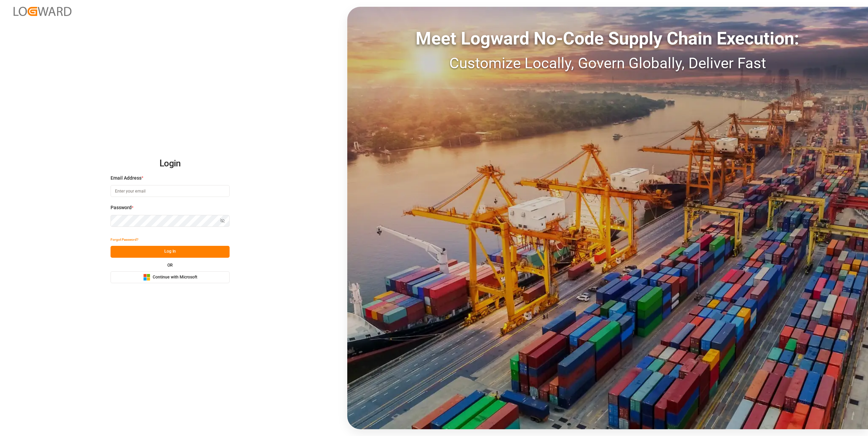 This screenshot has height=436, width=868. Describe the element at coordinates (170, 265) in the screenshot. I see `small: OR` at that location.